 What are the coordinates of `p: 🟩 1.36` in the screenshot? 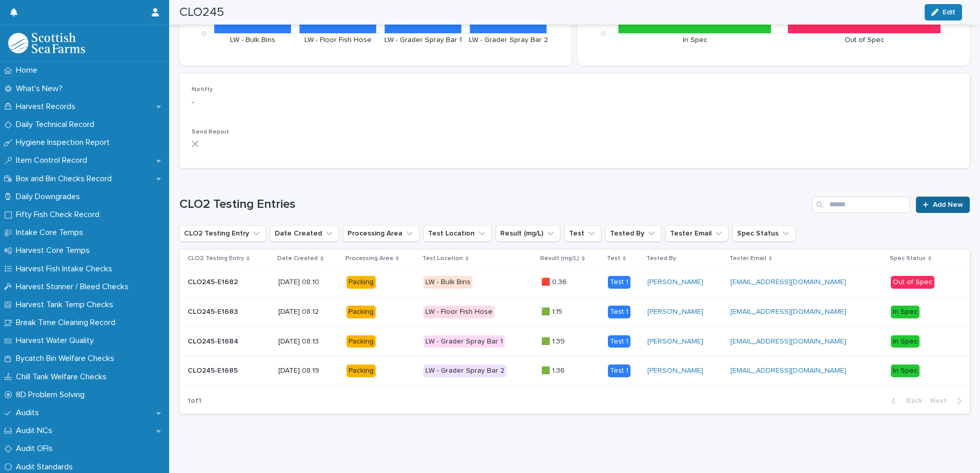 It's located at (554, 370).